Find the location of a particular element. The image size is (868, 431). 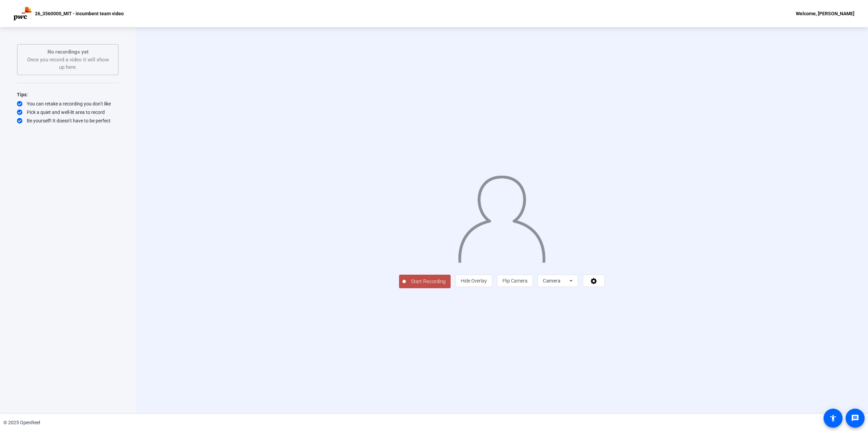

span: Flip Camera is located at coordinates (515, 281).